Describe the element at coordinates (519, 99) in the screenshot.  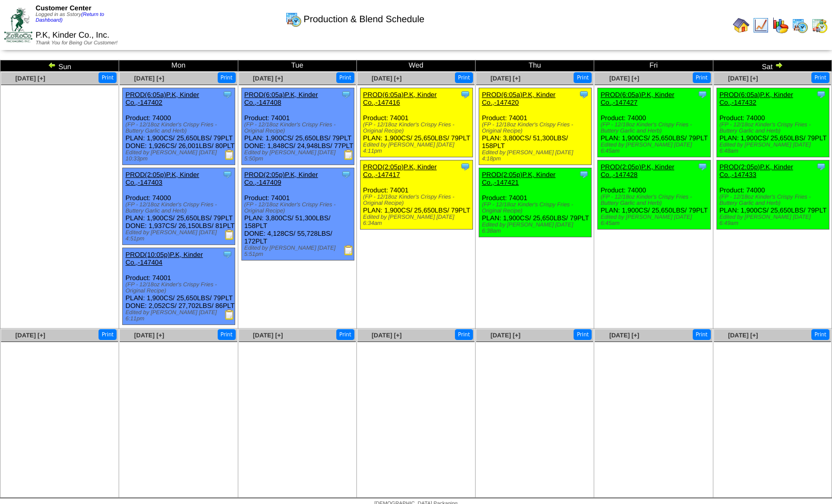
I see `a: PROD(6:05a)P.K, Kinder Co.,-147420` at that location.